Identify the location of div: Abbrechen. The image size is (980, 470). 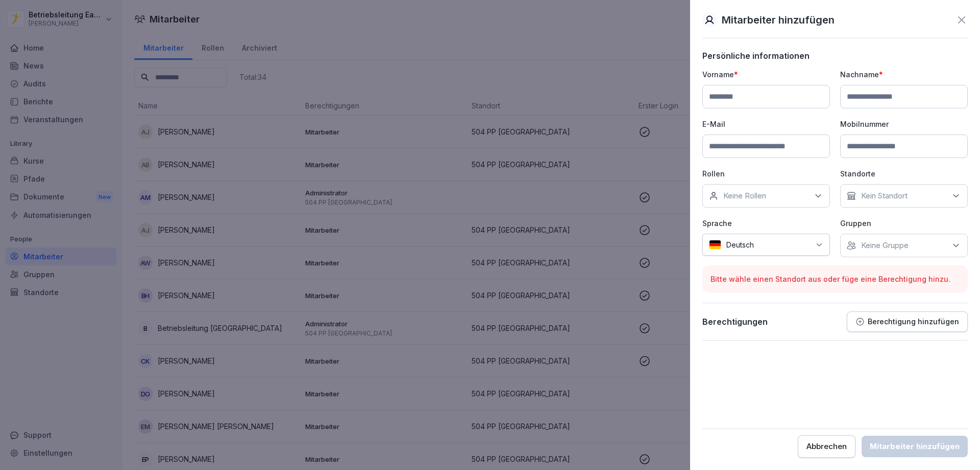
(826, 446).